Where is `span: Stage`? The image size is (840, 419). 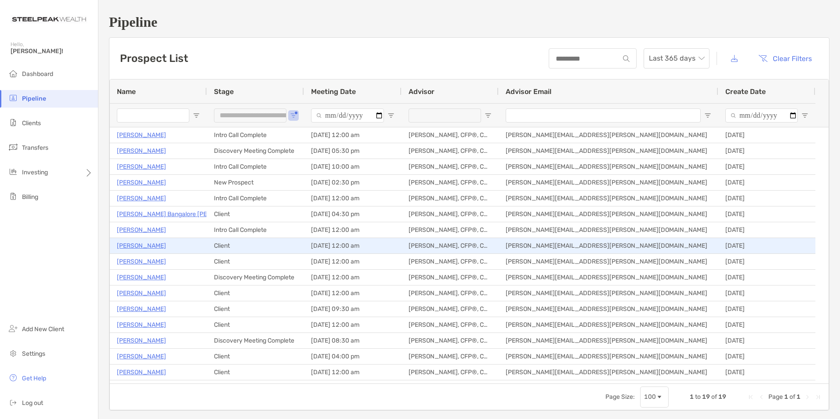 span: Stage is located at coordinates (224, 91).